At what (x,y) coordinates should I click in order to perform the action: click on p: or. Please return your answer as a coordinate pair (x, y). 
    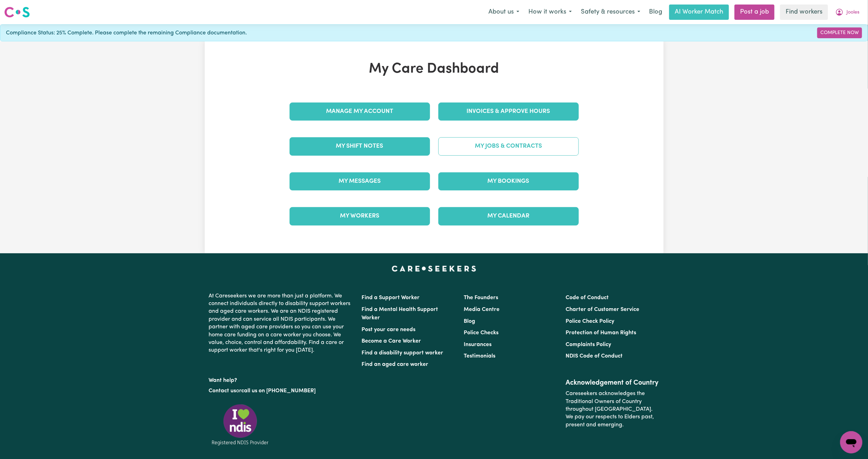
    Looking at the image, I should click on (281, 391).